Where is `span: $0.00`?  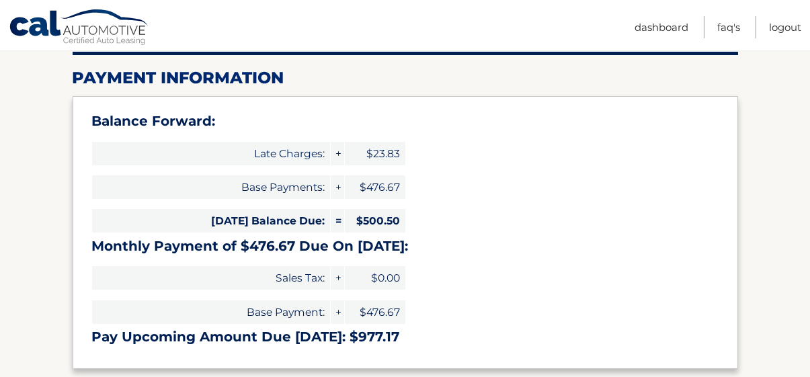 span: $0.00 is located at coordinates (375, 277).